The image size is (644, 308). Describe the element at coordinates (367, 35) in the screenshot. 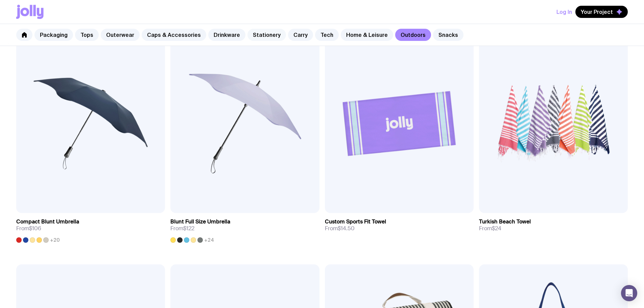

I see `a: Home & Leisure` at that location.